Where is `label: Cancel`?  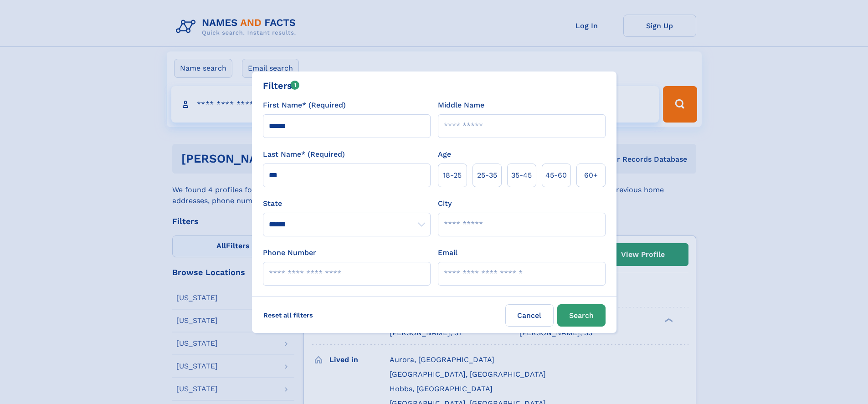
label: Cancel is located at coordinates (530, 315).